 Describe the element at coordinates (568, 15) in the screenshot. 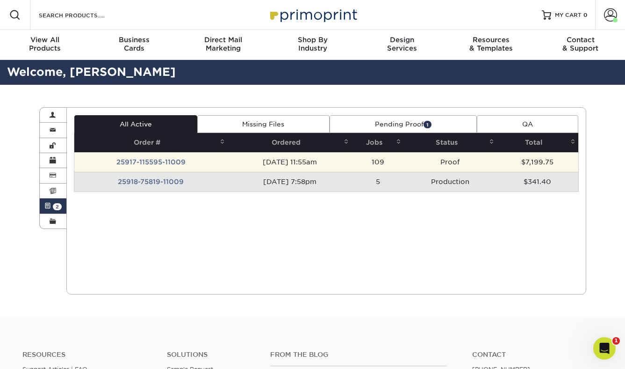

I see `span: MY CART` at that location.